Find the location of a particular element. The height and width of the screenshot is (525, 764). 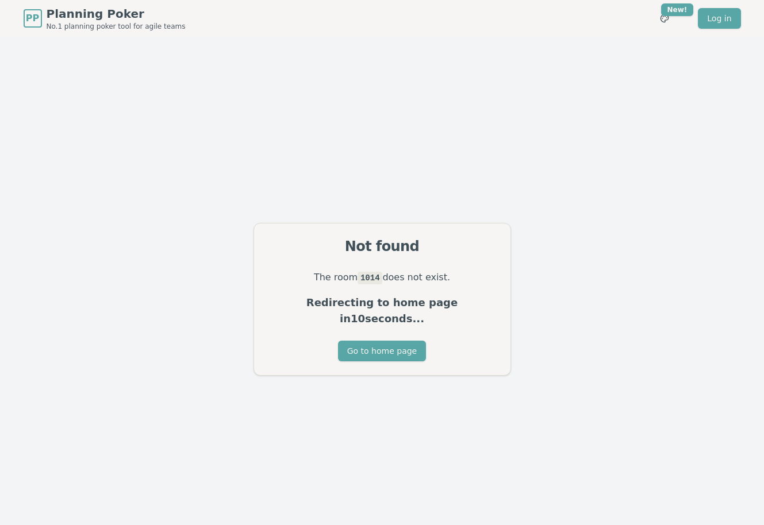

button: New! is located at coordinates (664, 18).